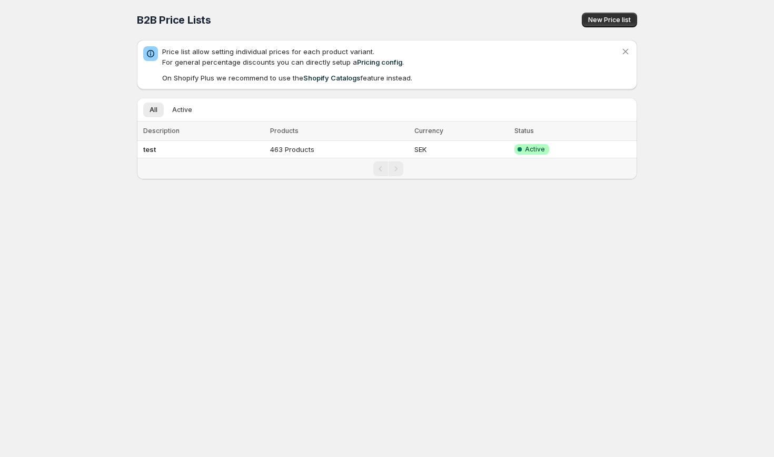 The height and width of the screenshot is (457, 774). I want to click on span: Currency, so click(428, 131).